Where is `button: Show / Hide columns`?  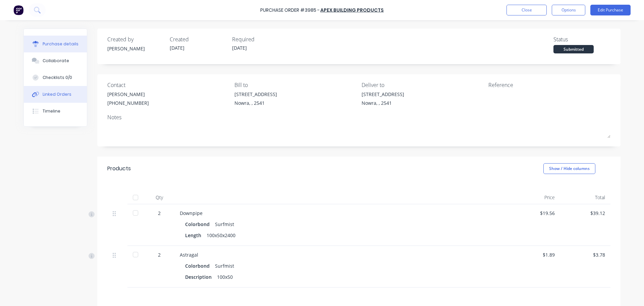
button: Show / Hide columns is located at coordinates (569, 169).